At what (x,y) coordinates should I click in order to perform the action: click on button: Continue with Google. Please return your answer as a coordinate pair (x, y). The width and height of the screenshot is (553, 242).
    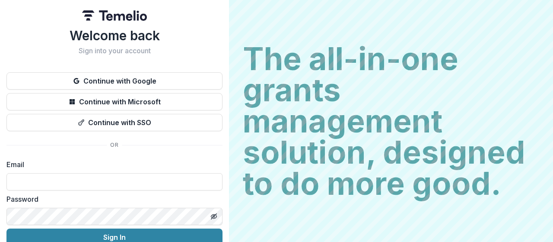
    Looking at the image, I should click on (114, 81).